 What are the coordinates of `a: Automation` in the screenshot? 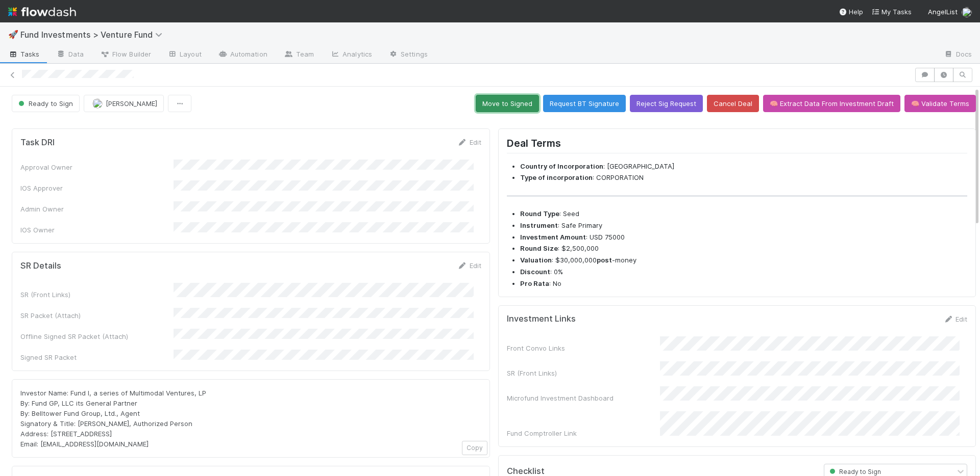 It's located at (242, 55).